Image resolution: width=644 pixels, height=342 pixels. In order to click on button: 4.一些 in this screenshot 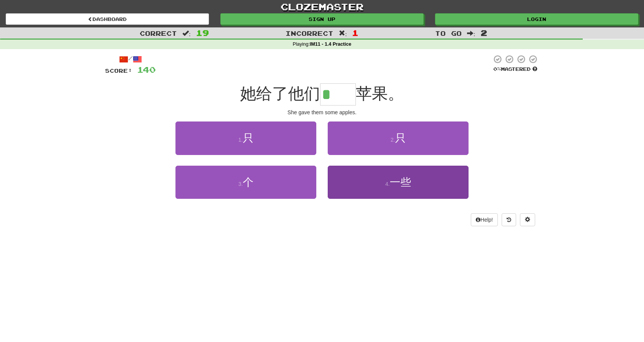, I will do `click(398, 182)`.